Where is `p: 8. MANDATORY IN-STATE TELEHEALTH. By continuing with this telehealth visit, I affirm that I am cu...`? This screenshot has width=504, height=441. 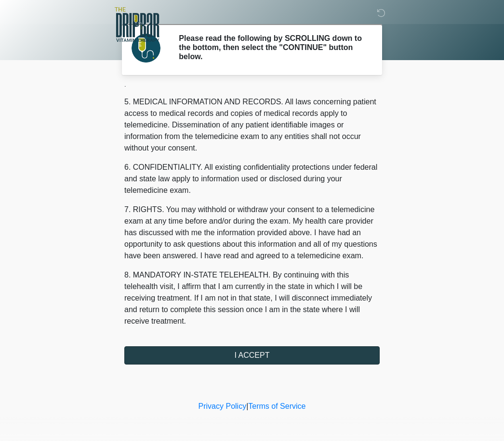 p: 8. MANDATORY IN-STATE TELEHEALTH. By continuing with this telehealth visit, I affirm that I am cu... is located at coordinates (252, 298).